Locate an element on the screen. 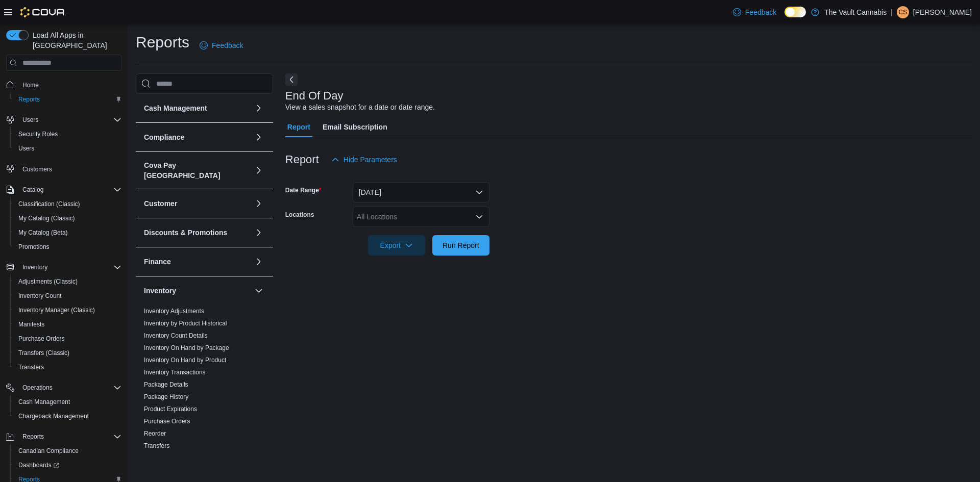 This screenshot has height=482, width=980. button: My Catalog (Classic) is located at coordinates (68, 219).